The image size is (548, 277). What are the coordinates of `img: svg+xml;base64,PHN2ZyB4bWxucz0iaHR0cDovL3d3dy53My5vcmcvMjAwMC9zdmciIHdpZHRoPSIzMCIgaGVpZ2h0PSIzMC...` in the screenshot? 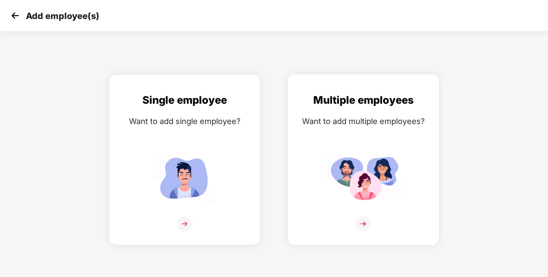 It's located at (15, 16).